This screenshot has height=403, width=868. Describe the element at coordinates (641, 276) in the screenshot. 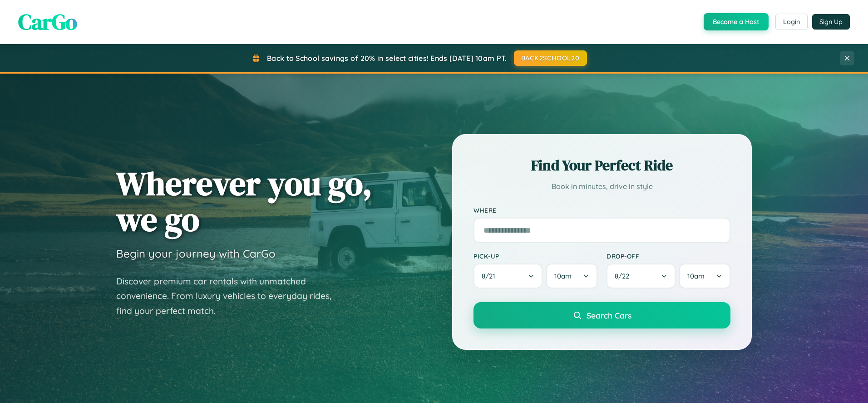

I see `button: 8/22` at that location.